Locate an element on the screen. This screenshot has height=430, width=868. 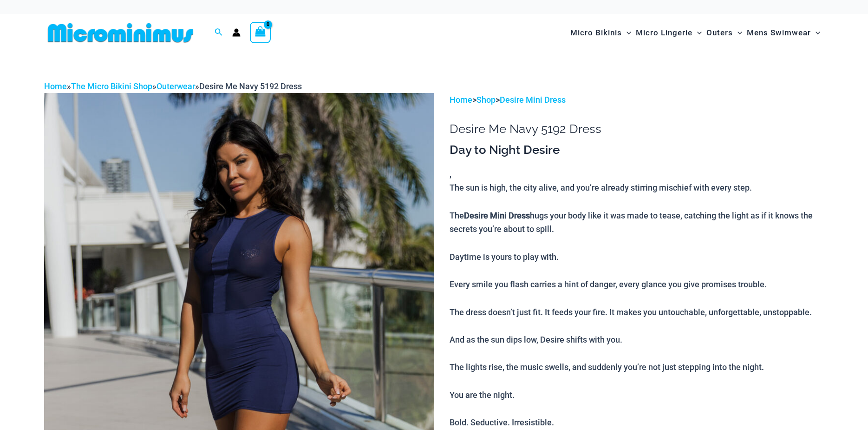
a: Outerwear is located at coordinates (176, 86).